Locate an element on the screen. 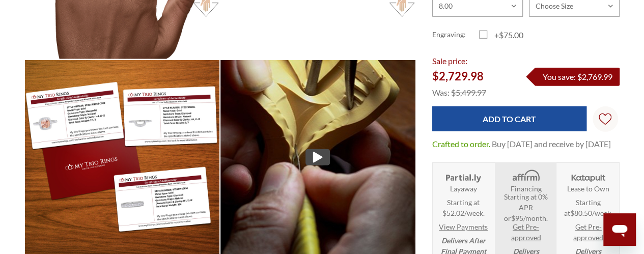  label: +$75.00 is located at coordinates (502, 35).